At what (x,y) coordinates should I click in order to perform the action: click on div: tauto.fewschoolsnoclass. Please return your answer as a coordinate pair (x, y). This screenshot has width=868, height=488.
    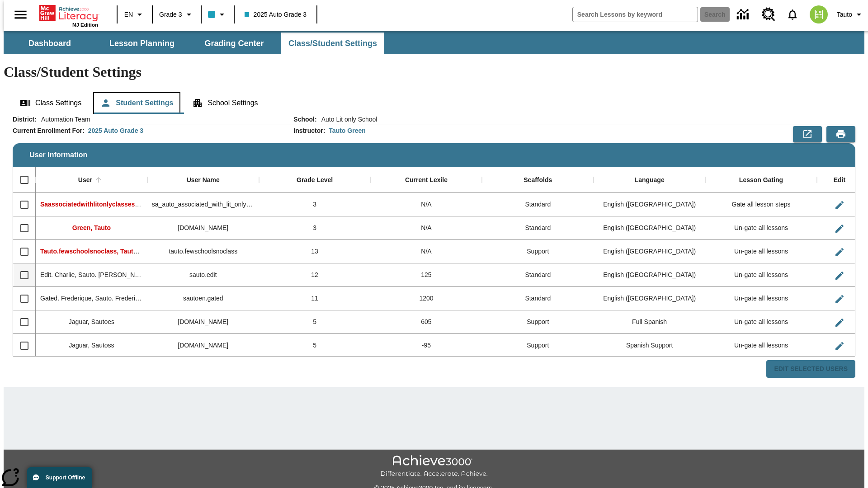
    Looking at the image, I should click on (203, 252).